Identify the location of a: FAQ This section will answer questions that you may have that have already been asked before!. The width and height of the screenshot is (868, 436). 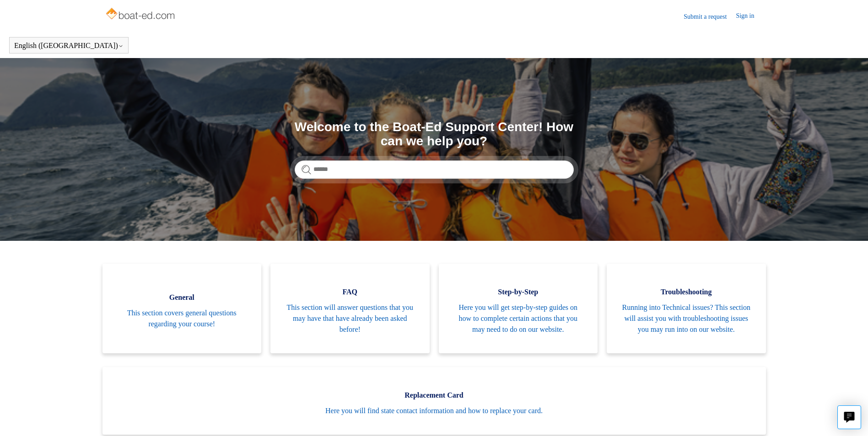
(350, 308).